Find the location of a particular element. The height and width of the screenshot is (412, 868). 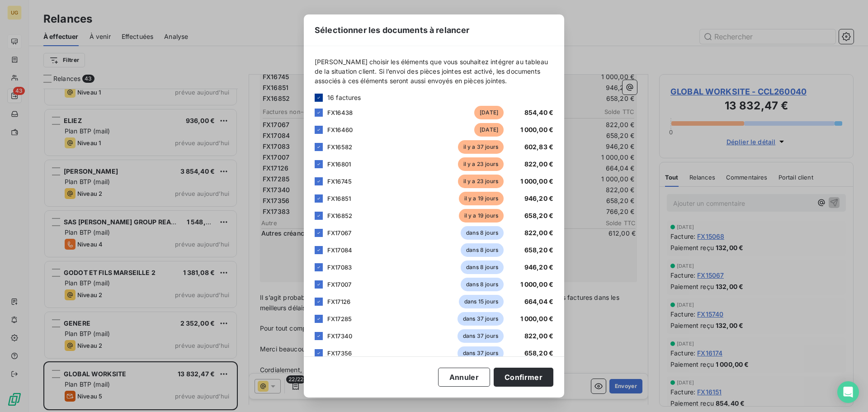

span: FX16582 is located at coordinates (339, 147).